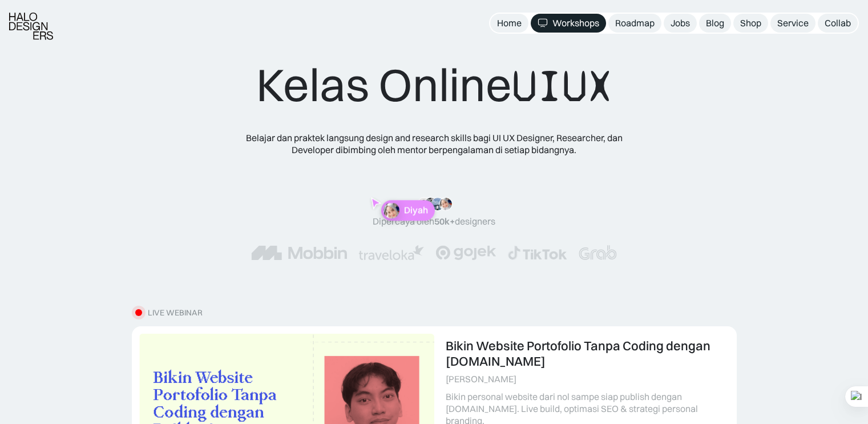 This screenshot has width=868, height=424. I want to click on p: Diyah, so click(415, 210).